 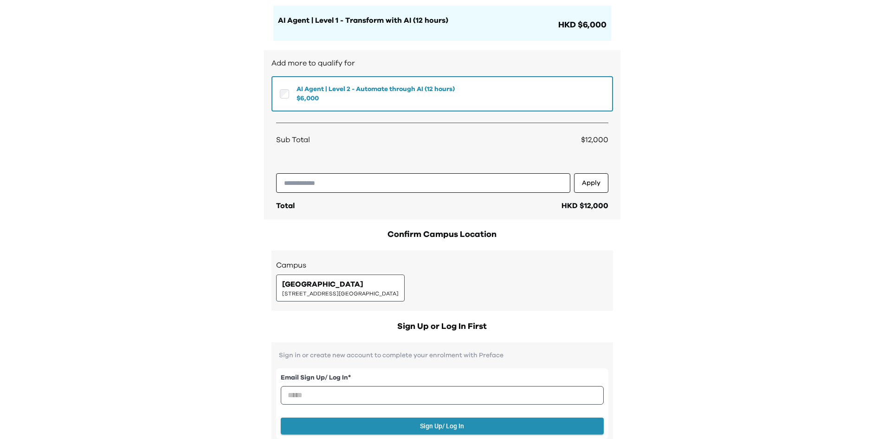 What do you see at coordinates (442, 377) in the screenshot?
I see `label: Email Sign Up/ Log In *` at bounding box center [442, 377].